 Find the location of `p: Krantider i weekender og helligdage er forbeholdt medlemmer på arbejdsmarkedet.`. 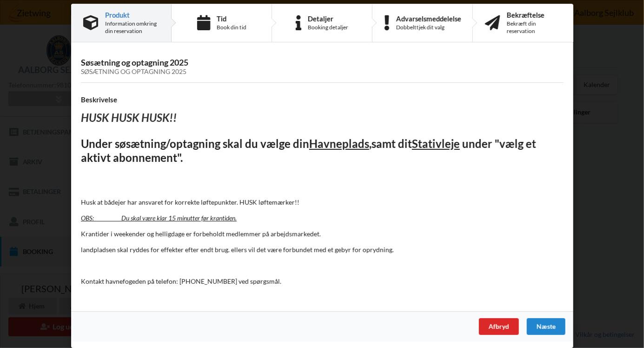

p: Krantider i weekender og helligdage er forbeholdt medlemmer på arbejdsmarkedet. is located at coordinates (322, 234).